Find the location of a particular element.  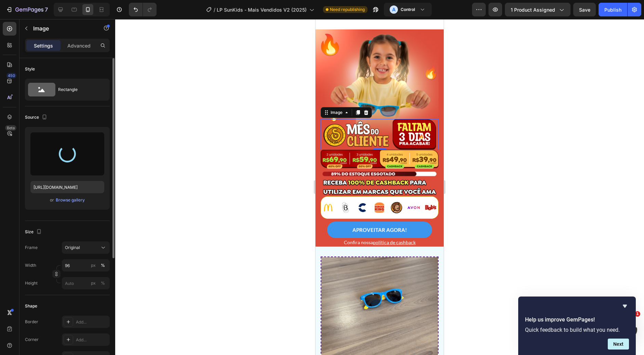

span: Save is located at coordinates (585, 10).